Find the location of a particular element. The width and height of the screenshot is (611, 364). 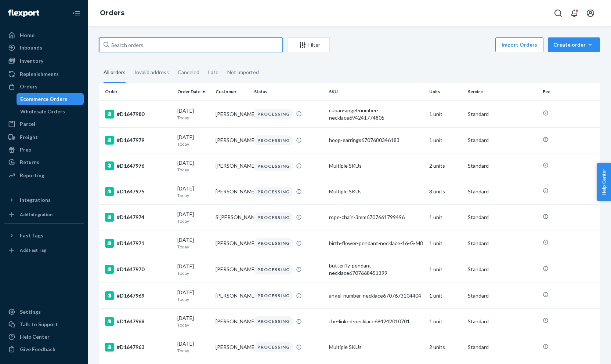

div: Not Imported is located at coordinates (243, 72).